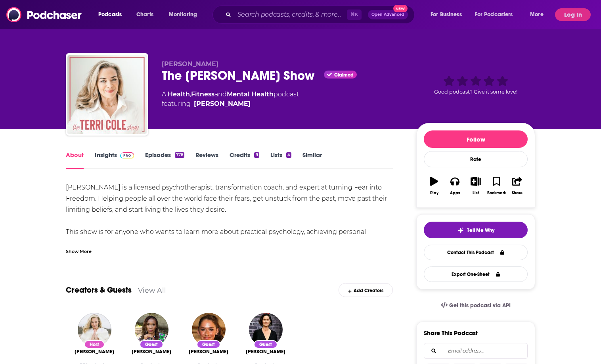 This screenshot has height=364, width=601. I want to click on span: Good podcast? Give it some love!, so click(476, 91).